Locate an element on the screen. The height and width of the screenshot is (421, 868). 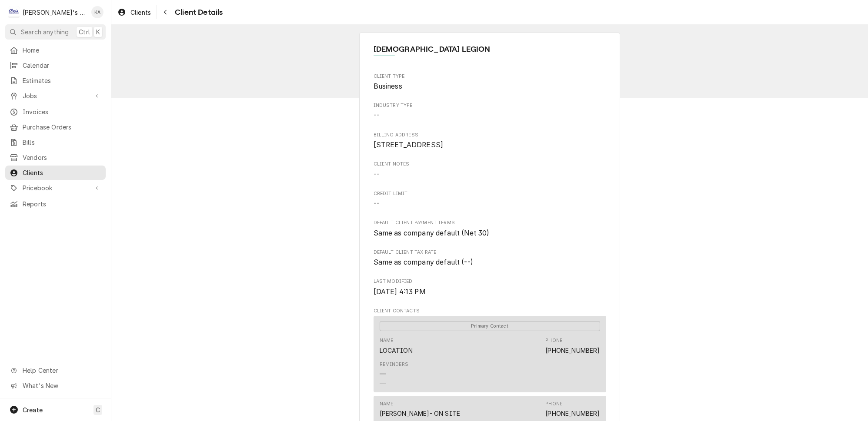
span: Purchase Orders is located at coordinates (62, 127).